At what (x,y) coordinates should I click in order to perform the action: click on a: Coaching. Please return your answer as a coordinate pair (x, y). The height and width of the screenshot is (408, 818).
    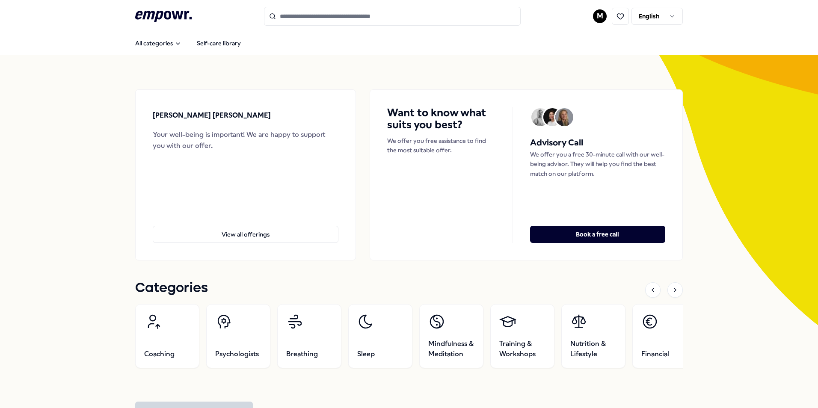
    Looking at the image, I should click on (167, 336).